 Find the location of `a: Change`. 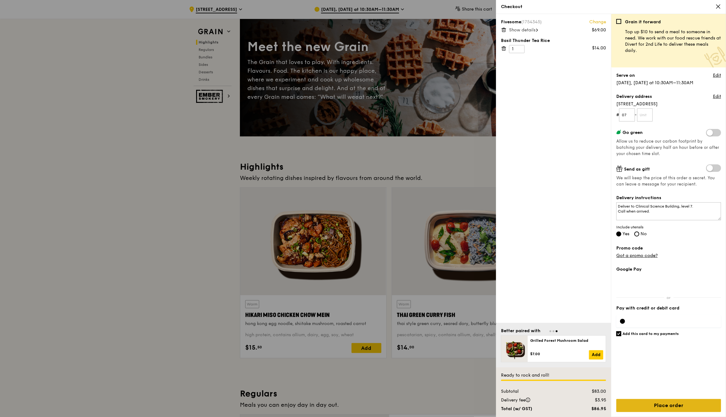

a: Change is located at coordinates (598, 22).